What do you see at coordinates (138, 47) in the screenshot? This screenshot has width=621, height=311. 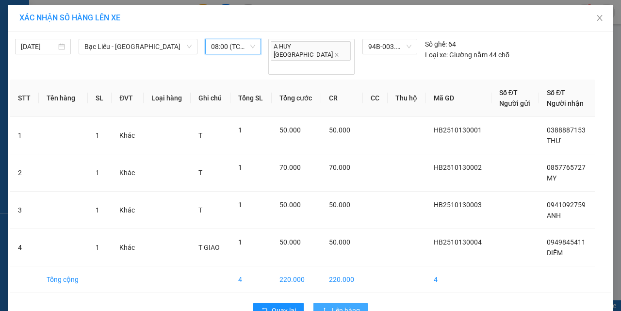 I see `span: Bạc Liêu - Sài Gòn` at bounding box center [138, 47].